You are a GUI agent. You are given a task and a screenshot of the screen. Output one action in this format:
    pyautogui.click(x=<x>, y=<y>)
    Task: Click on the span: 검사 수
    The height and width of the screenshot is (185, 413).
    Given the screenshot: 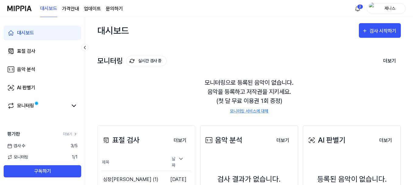 What is the action you would take?
    pyautogui.click(x=16, y=145)
    